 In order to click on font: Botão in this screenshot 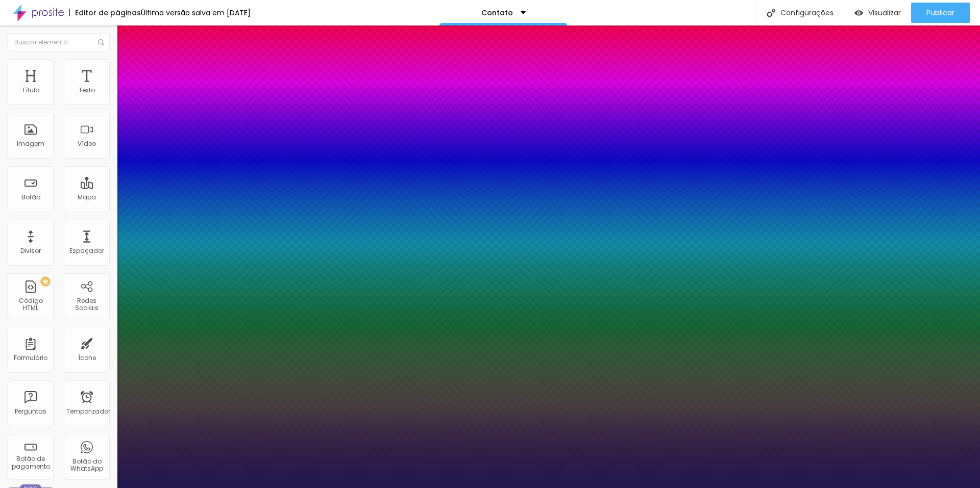, I will do `click(30, 197)`.